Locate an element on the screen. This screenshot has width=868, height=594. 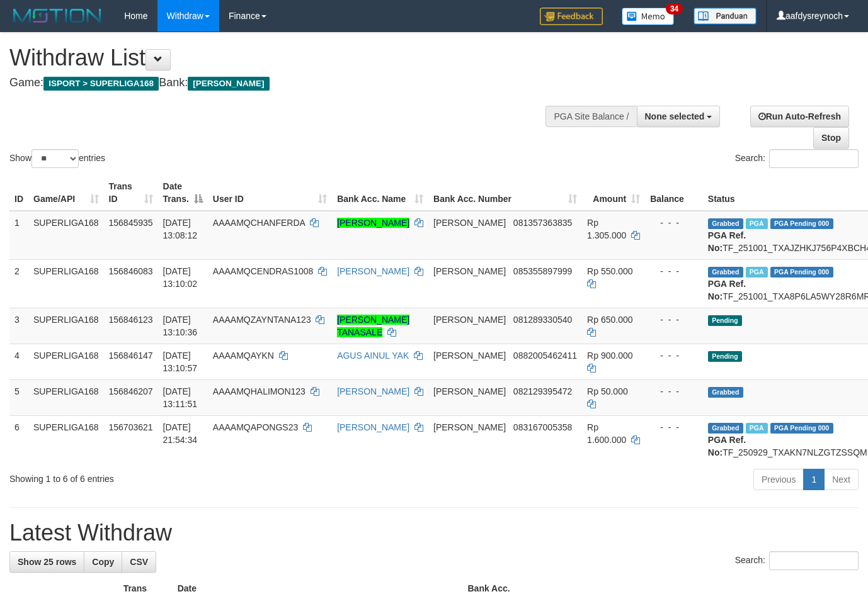
span: AAAAMQAPONGS23 is located at coordinates (255, 428).